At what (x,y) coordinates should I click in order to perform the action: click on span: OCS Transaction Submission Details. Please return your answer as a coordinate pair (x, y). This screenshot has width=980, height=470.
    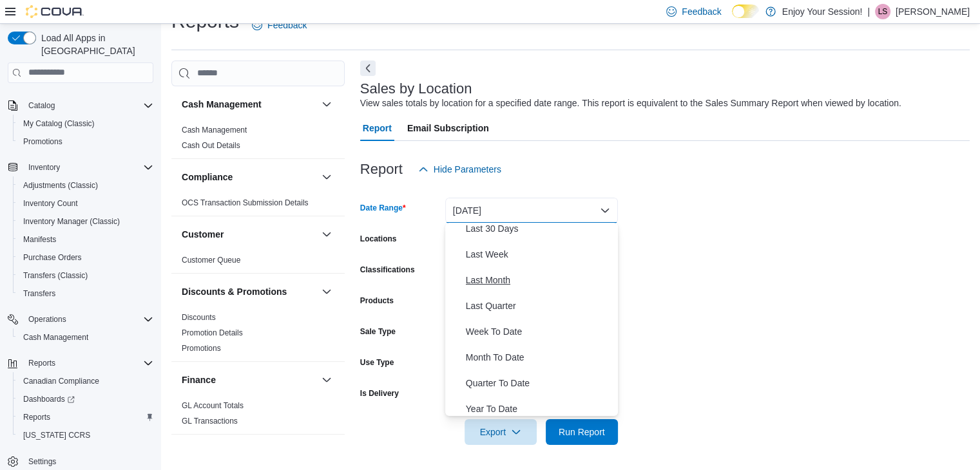
    Looking at the image, I should click on (245, 203).